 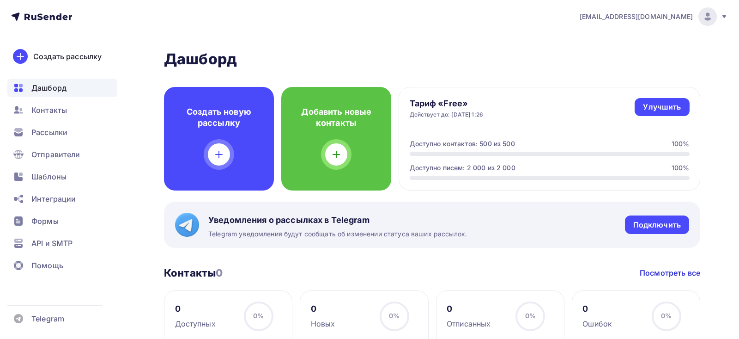 I want to click on span: Отправители, so click(x=56, y=154).